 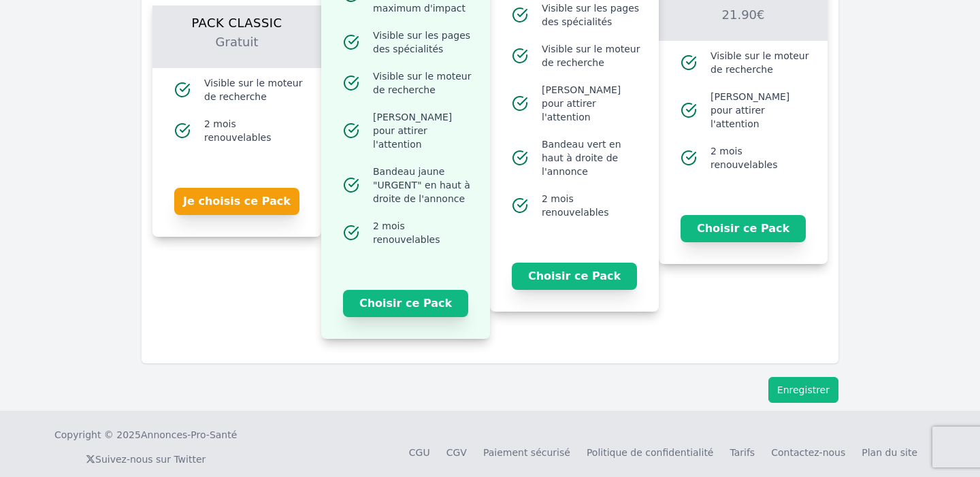 What do you see at coordinates (237, 19) in the screenshot?
I see `h1: Pack Classic` at bounding box center [237, 19].